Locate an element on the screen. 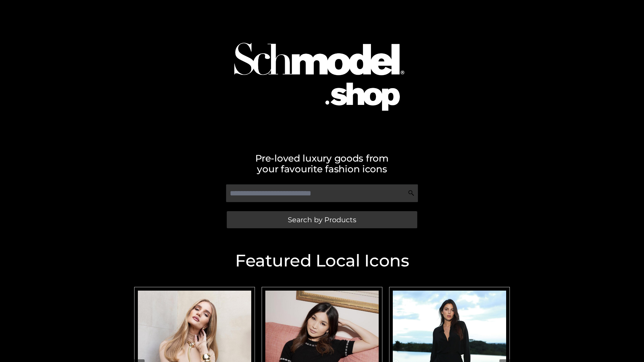  h2: Pre-loved luxury goods from your favourite fashion icons is located at coordinates (322, 163).